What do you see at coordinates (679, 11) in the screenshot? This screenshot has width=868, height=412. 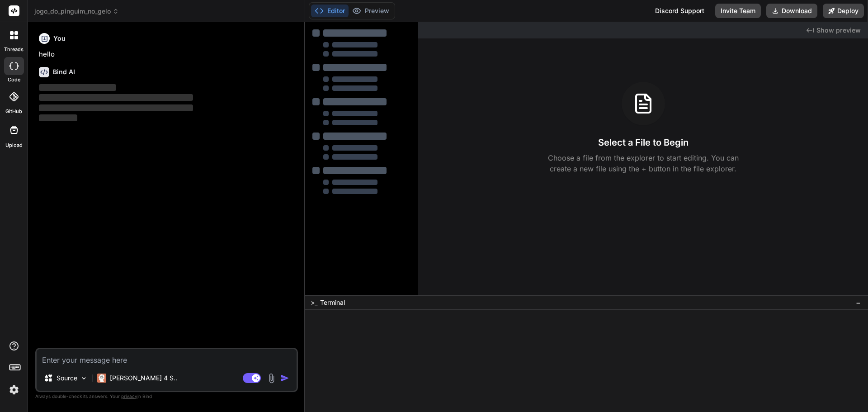 I see `div: Discord Support` at bounding box center [679, 11].